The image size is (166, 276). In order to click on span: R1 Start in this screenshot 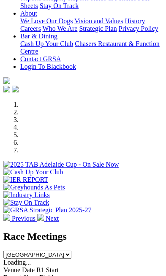, I will do `click(47, 269)`.